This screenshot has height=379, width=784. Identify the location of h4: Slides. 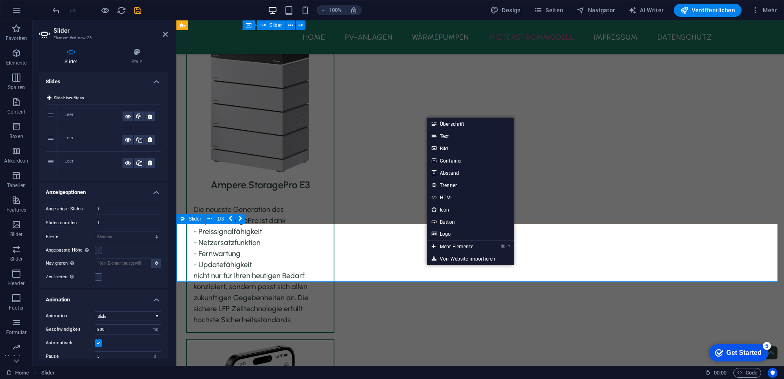
(103, 79).